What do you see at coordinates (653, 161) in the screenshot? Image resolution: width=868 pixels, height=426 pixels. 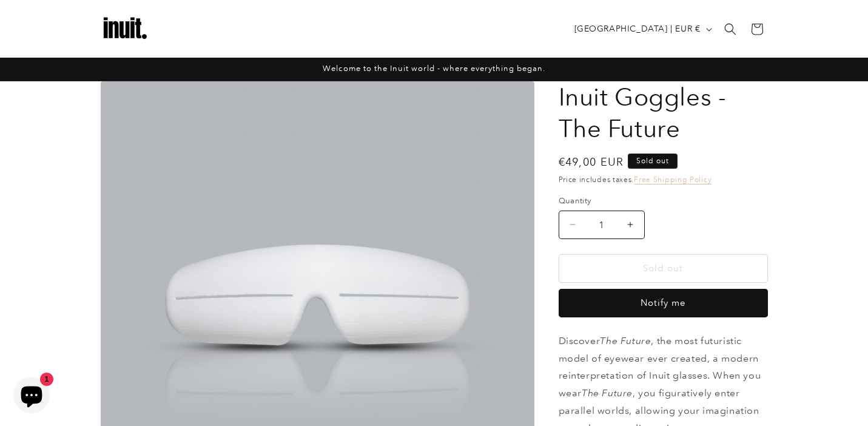 I see `span: Sold out` at bounding box center [653, 161].